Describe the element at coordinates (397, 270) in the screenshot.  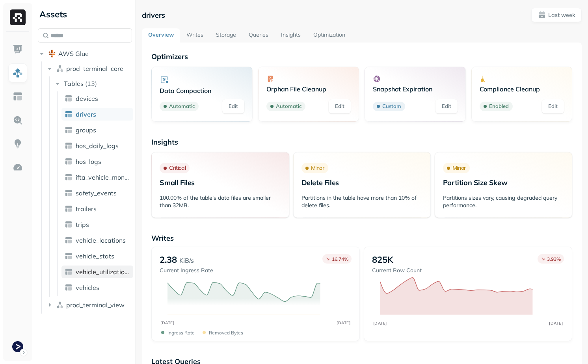
I see `p: Current Row Count` at that location.